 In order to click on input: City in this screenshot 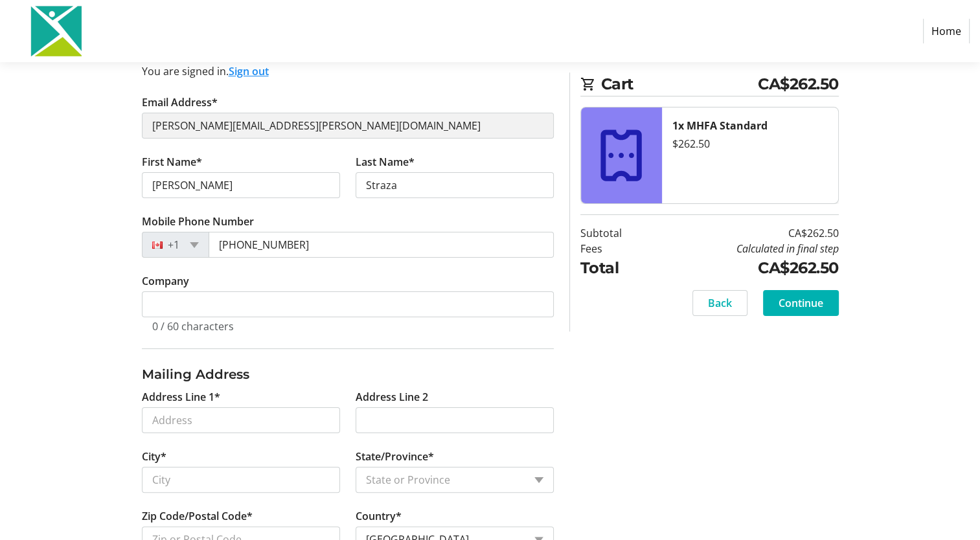, I will do `click(241, 480)`.